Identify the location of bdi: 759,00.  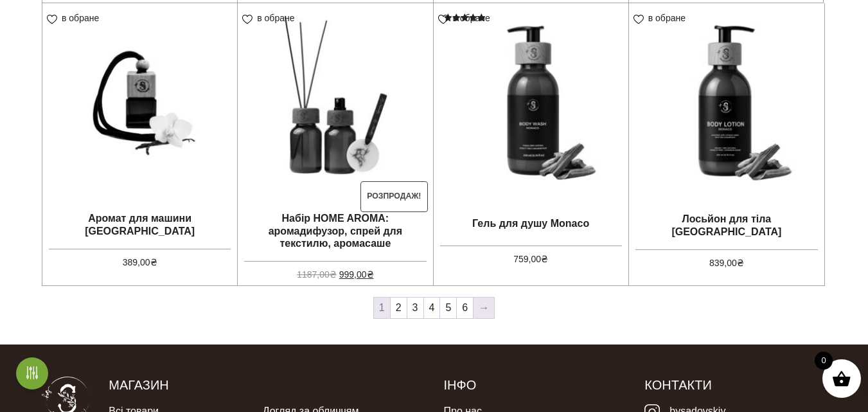
(531, 259).